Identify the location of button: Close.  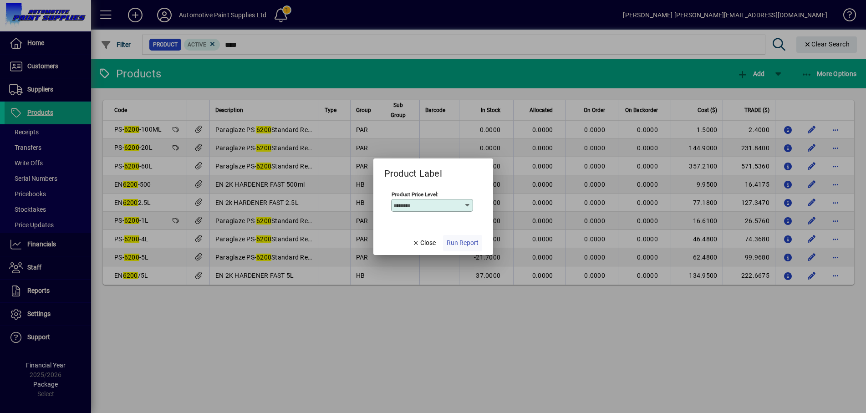
(424, 243).